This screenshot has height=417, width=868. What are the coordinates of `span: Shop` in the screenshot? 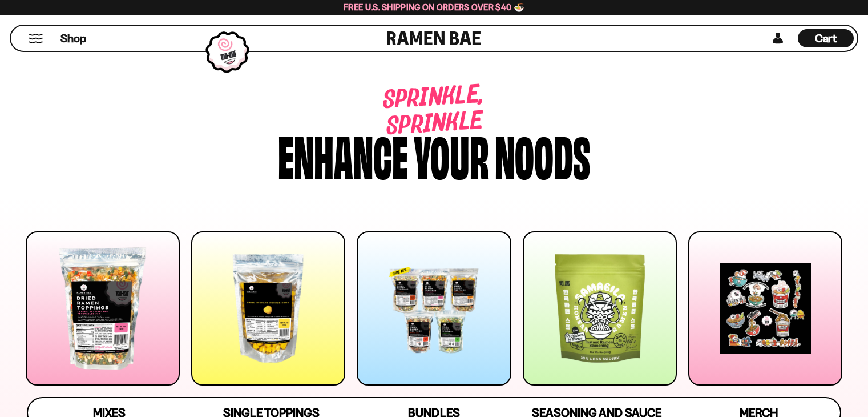 It's located at (73, 38).